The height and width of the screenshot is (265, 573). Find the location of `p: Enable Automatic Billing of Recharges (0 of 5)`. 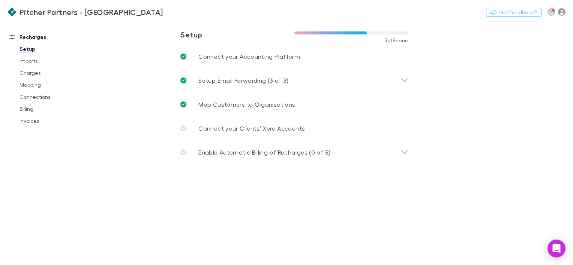

p: Enable Automatic Billing of Recharges (0 of 5) is located at coordinates (264, 153).